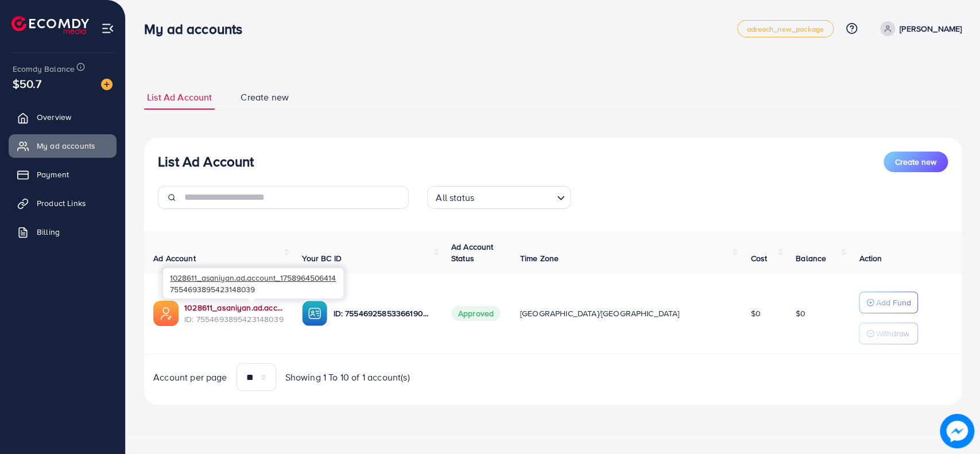 Image resolution: width=980 pixels, height=454 pixels. What do you see at coordinates (758, 259) in the screenshot?
I see `span: Cost` at bounding box center [758, 259].